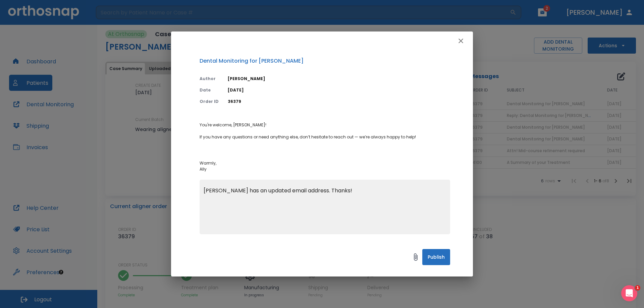  I want to click on p: Date, so click(209, 90).